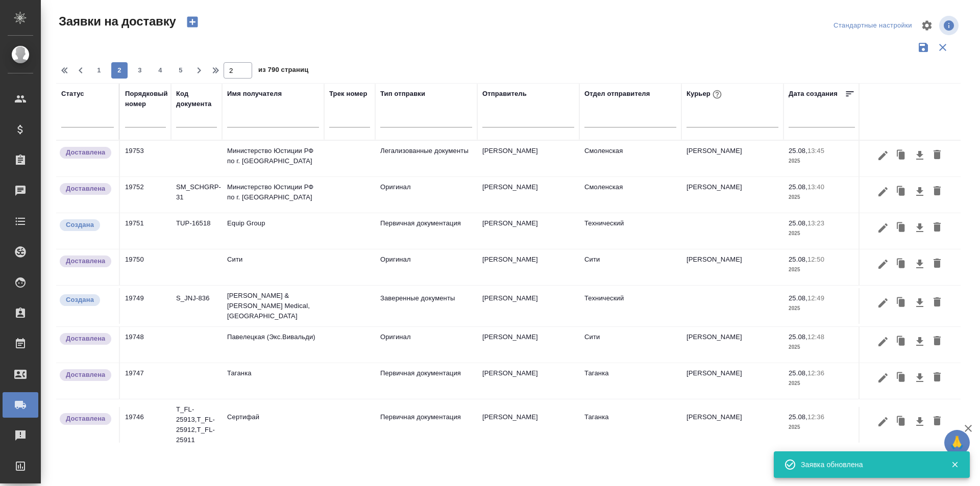 Image resolution: width=980 pixels, height=486 pixels. I want to click on p: 13:40, so click(816, 187).